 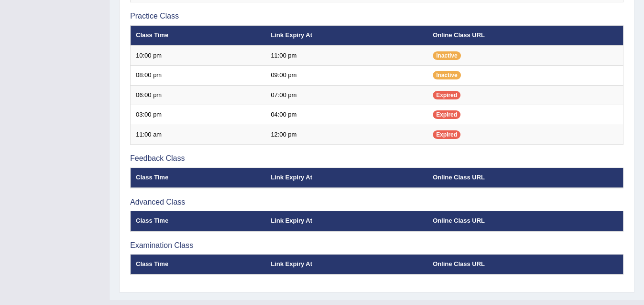 What do you see at coordinates (198, 95) in the screenshot?
I see `td: 06:00 pm` at bounding box center [198, 95].